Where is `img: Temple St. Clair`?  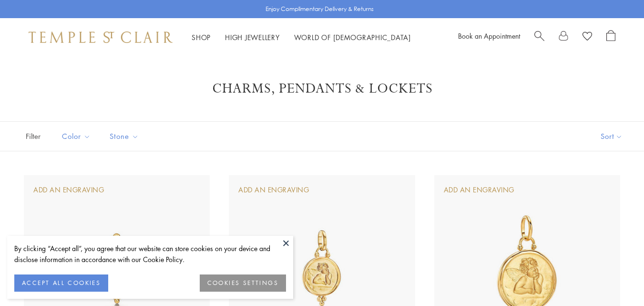
img: Temple St. Clair is located at coordinates (100, 37).